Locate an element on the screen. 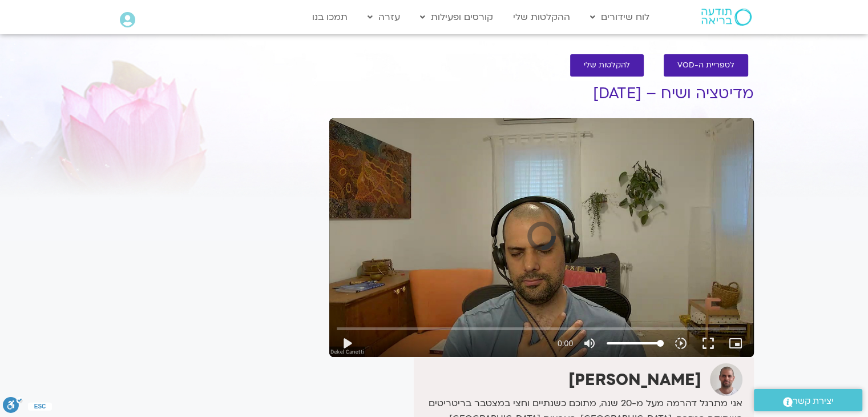 This screenshot has width=868, height=417. span: לספריית ה-VOD is located at coordinates (706, 65).